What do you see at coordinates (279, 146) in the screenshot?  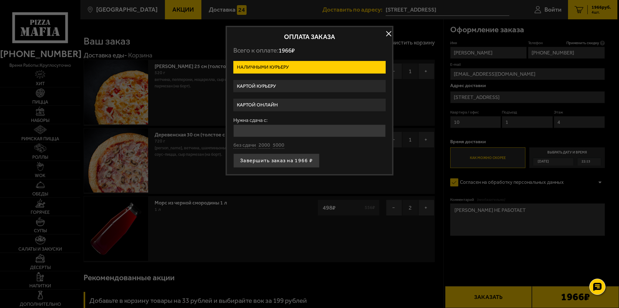 I see `button: 5000` at bounding box center [279, 146].